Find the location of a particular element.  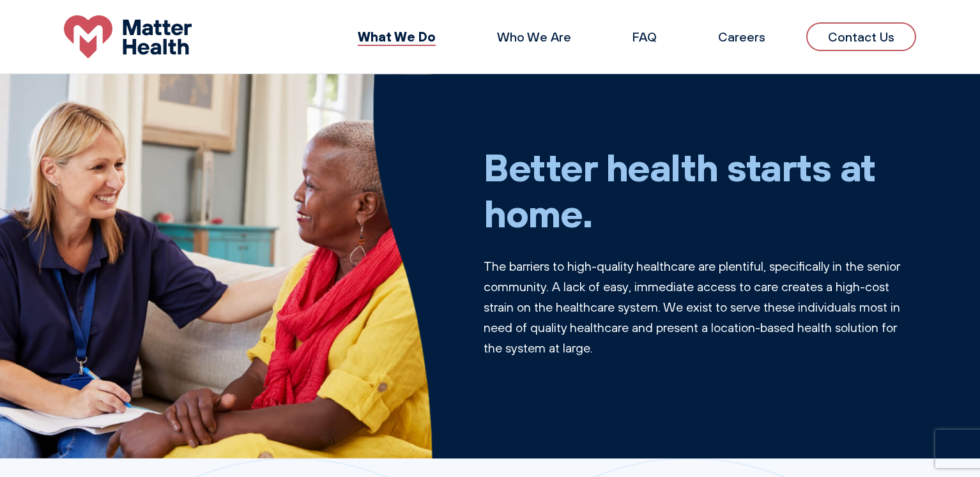

p: The barriers to high-quality healthcare are plentiful, specifically in the senior community. A la... is located at coordinates (699, 307).